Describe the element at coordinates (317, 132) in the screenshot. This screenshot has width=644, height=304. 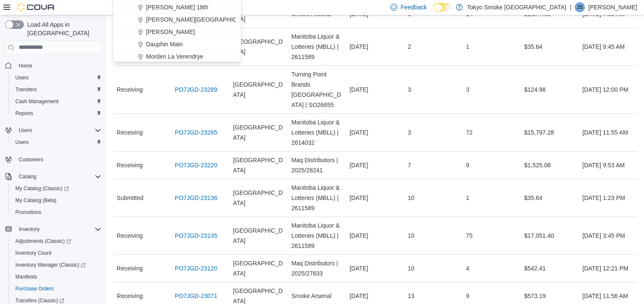
I see `div: Manitoba Liquor & Lotteries (MBLL) | 2614032` at that location.